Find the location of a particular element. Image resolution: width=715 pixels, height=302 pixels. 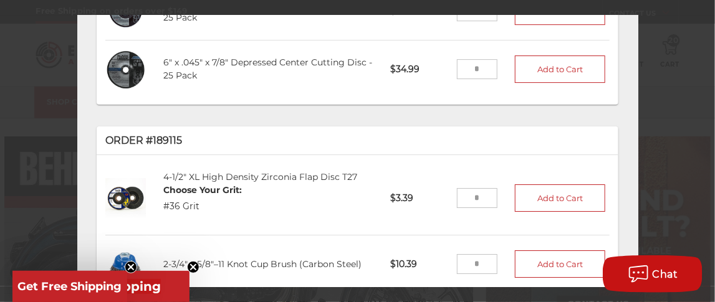

img: 4-1/2 is located at coordinates (125, 198).